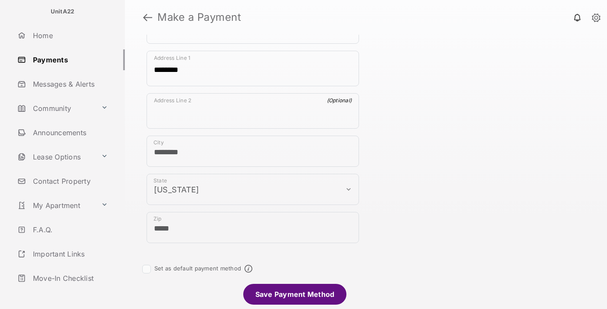 The image size is (607, 309). What do you see at coordinates (253, 151) in the screenshot?
I see `div: payment_method_screening[postal_addresses][locality]` at bounding box center [253, 151].